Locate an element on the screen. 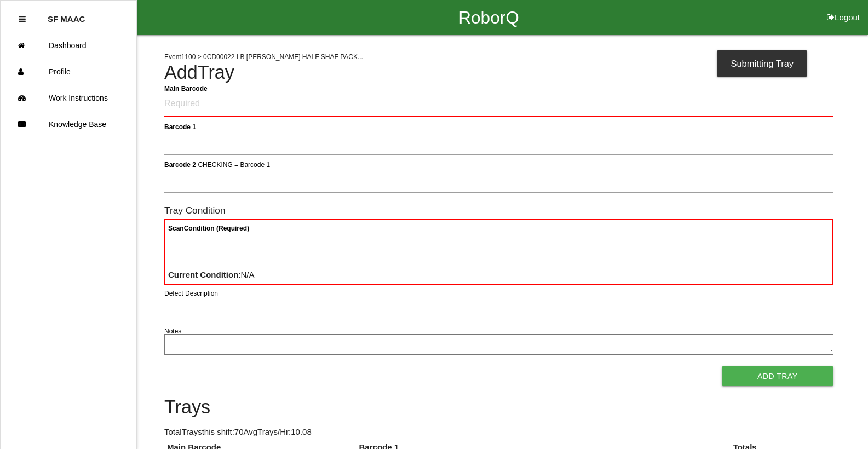 The image size is (868, 449). p: Total Trays this shift: 70 Avg Trays /Hr: 10.08 is located at coordinates (499, 432).